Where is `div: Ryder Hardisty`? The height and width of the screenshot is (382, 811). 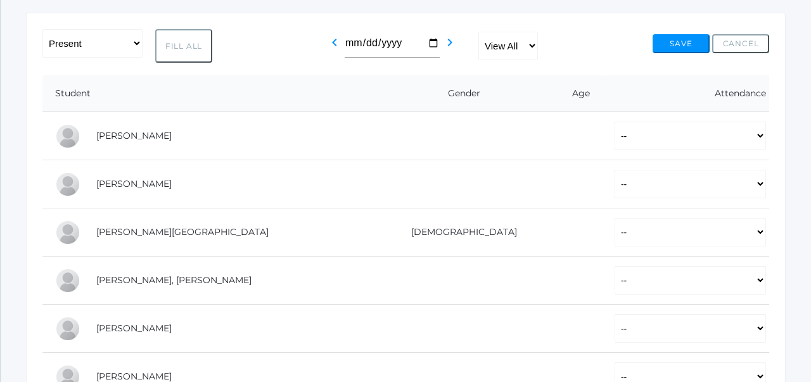 div: Ryder Hardisty is located at coordinates (68, 281).